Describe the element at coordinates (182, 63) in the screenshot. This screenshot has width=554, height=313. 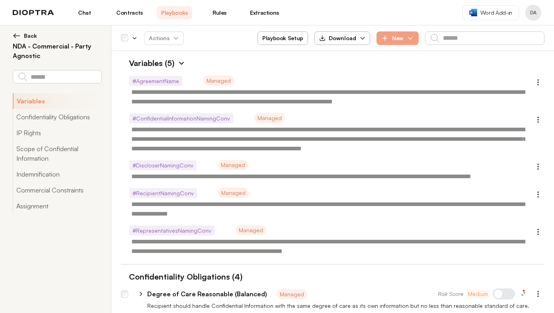
I see `img: Expand` at that location.